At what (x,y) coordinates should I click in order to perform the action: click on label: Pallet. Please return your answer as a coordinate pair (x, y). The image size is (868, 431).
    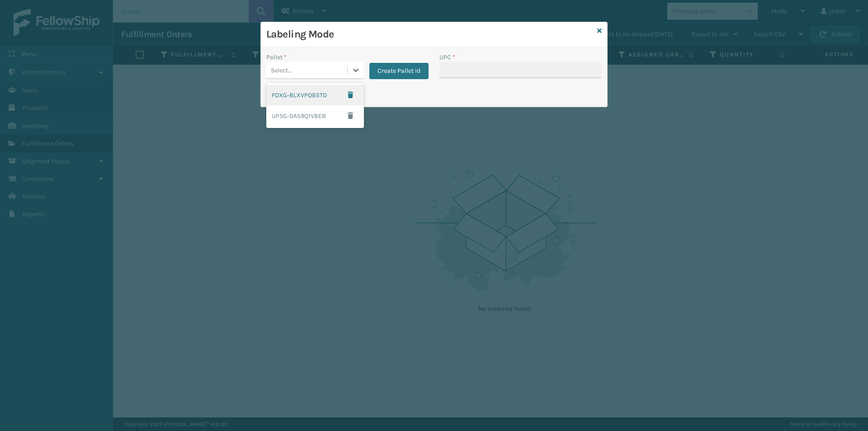
    Looking at the image, I should click on (276, 57).